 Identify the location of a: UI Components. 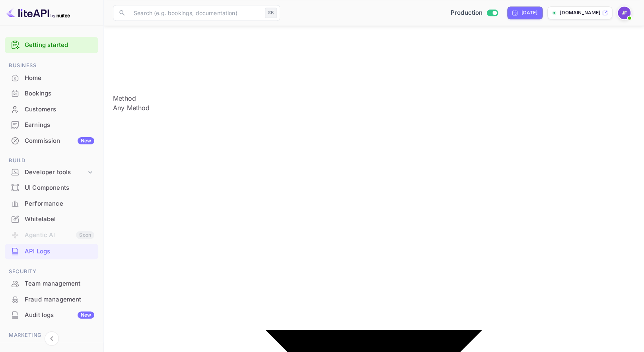
(51, 187).